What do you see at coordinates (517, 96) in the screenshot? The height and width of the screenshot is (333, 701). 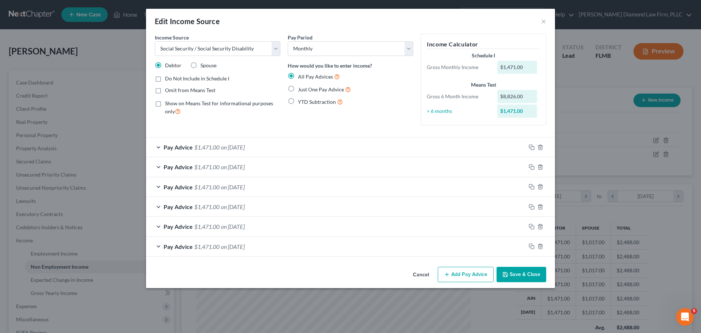 I see `div: $8,826.00` at bounding box center [517, 96].